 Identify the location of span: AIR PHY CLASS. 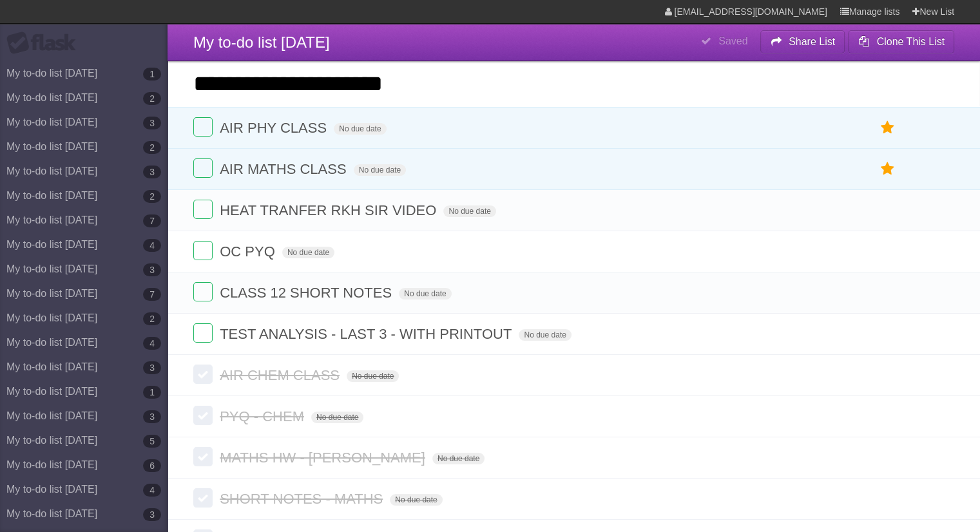
(274, 127).